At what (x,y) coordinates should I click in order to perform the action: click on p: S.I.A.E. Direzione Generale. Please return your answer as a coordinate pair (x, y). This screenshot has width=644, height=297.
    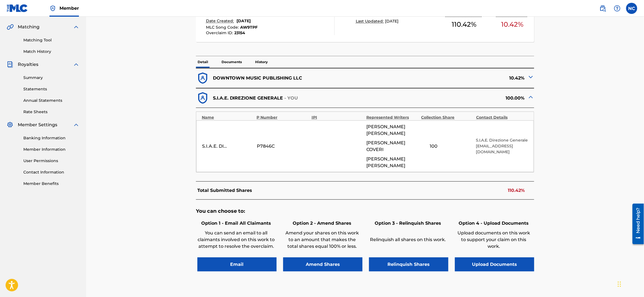
    Looking at the image, I should click on (502, 140).